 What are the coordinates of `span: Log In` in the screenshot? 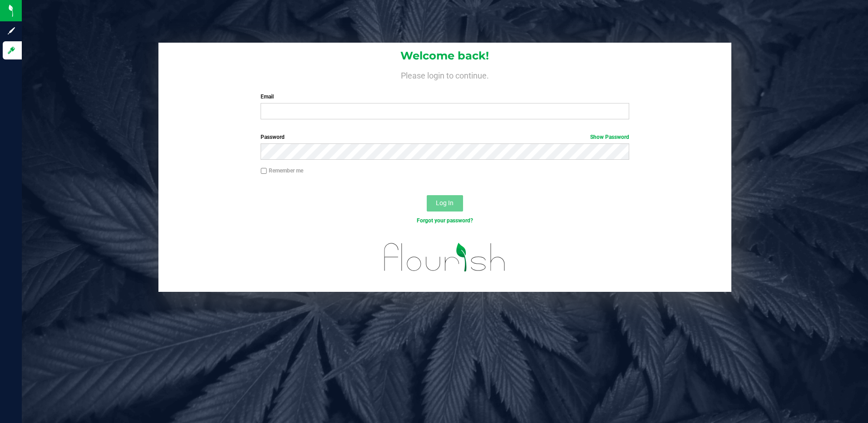 It's located at (445, 203).